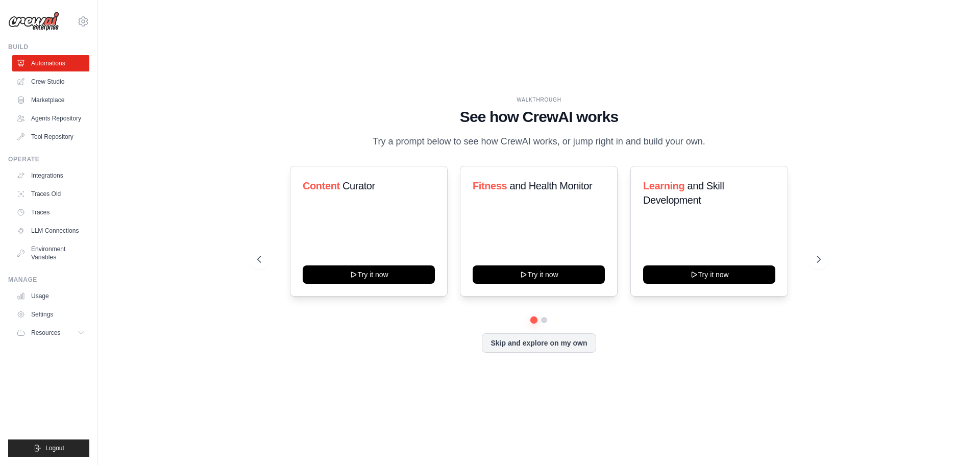 This screenshot has width=980, height=465. Describe the element at coordinates (50, 118) in the screenshot. I see `a: Agents Repository` at that location.